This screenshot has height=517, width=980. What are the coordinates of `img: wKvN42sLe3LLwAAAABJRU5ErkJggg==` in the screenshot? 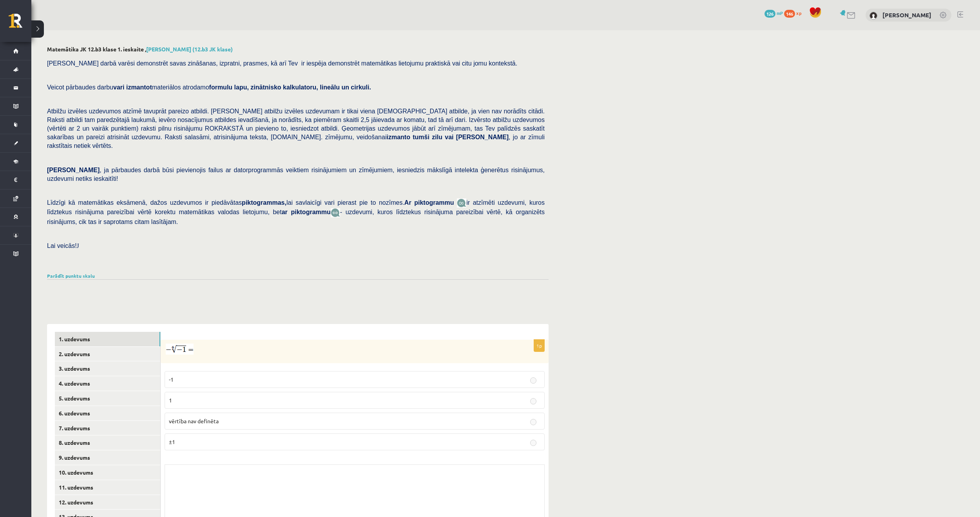 It's located at (335, 213).